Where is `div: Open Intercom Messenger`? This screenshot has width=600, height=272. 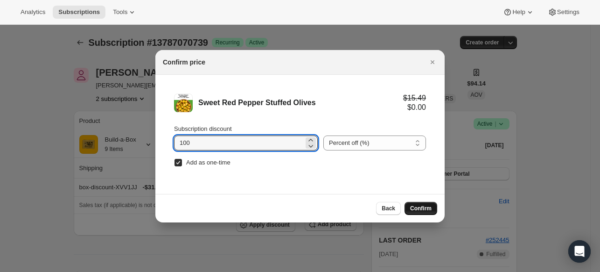 div: Open Intercom Messenger is located at coordinates (579, 251).